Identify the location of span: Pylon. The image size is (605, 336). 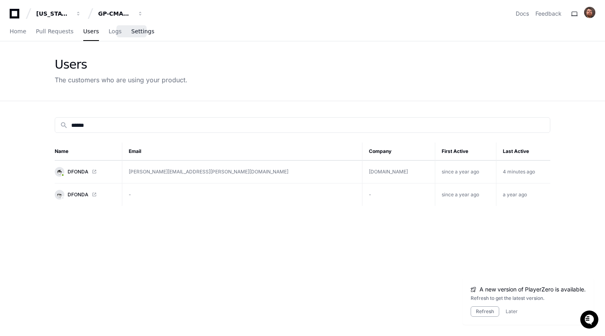
(88, 150).